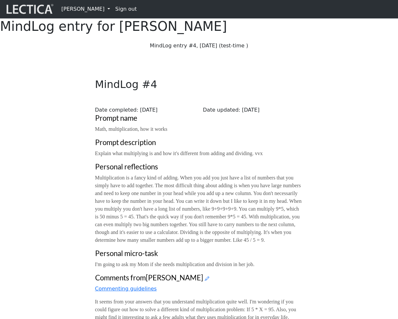  What do you see at coordinates (199, 129) in the screenshot?
I see `p: Math, multiplication, how it works` at bounding box center [199, 129].